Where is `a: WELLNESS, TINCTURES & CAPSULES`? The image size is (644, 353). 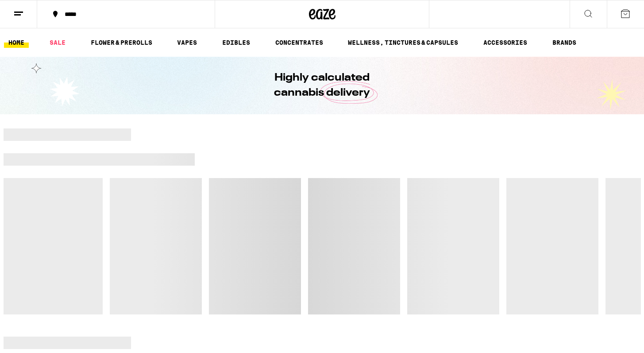 a: WELLNESS, TINCTURES & CAPSULES is located at coordinates (403, 43).